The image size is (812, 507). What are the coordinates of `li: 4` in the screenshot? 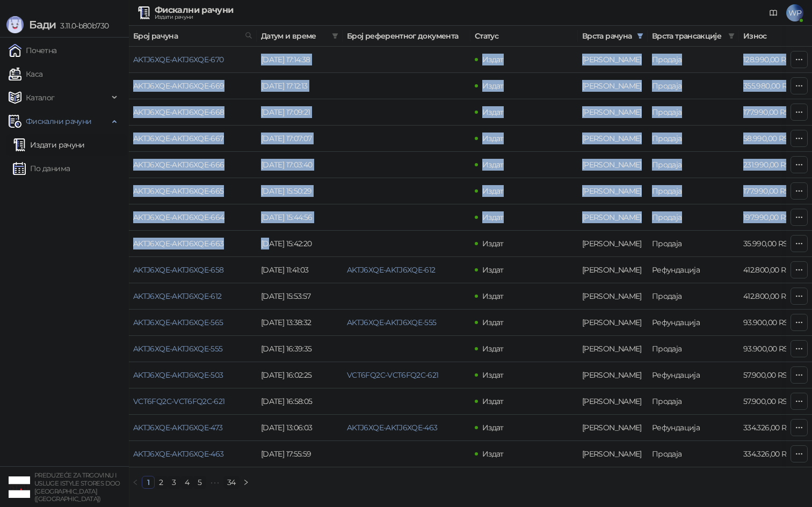 It's located at (187, 482).